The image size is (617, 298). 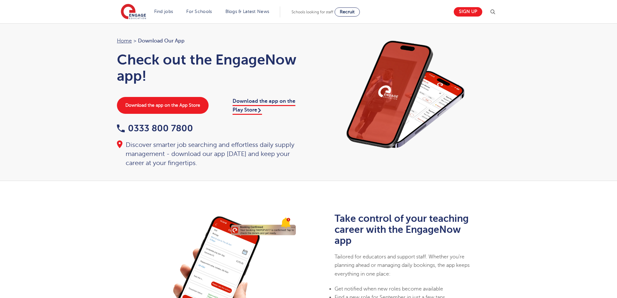 I want to click on span: Tailored for educators and support staff. Whether you’re planning ahead or managing daily booking..., so click(x=402, y=265).